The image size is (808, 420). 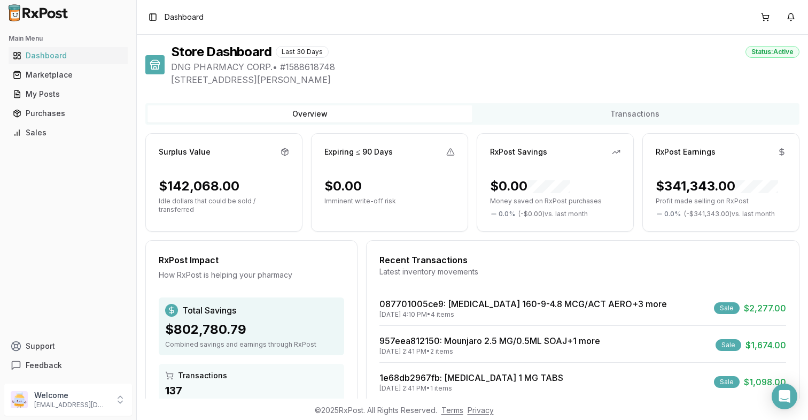 What do you see at coordinates (766, 345) in the screenshot?
I see `span: $1,674.00` at bounding box center [766, 345].